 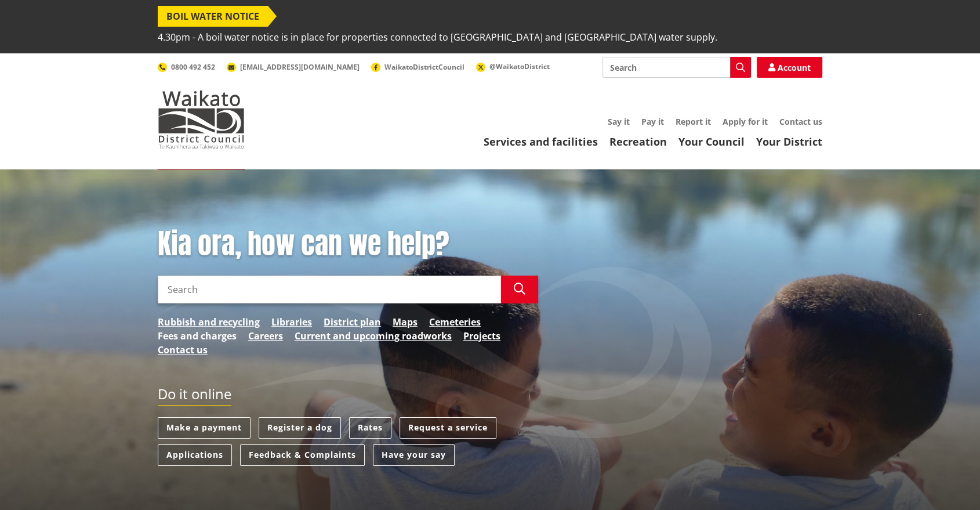 What do you see at coordinates (405, 322) in the screenshot?
I see `a: Maps` at bounding box center [405, 322].